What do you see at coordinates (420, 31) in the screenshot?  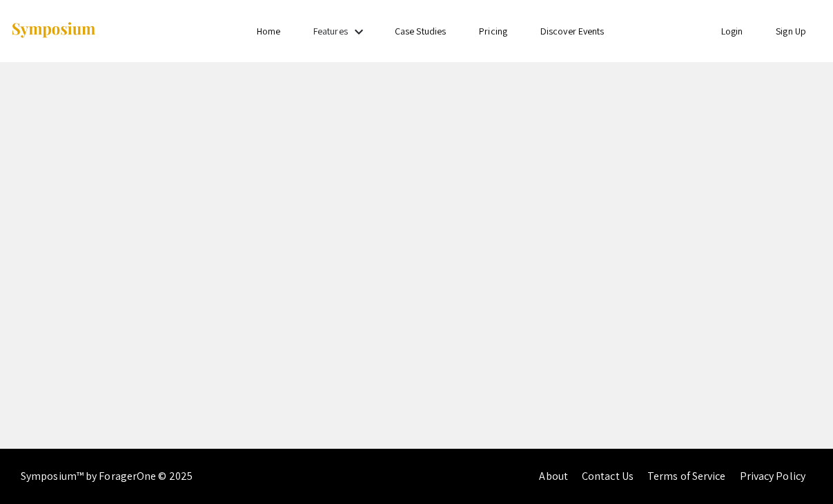 I see `a: Case Studies` at bounding box center [420, 31].